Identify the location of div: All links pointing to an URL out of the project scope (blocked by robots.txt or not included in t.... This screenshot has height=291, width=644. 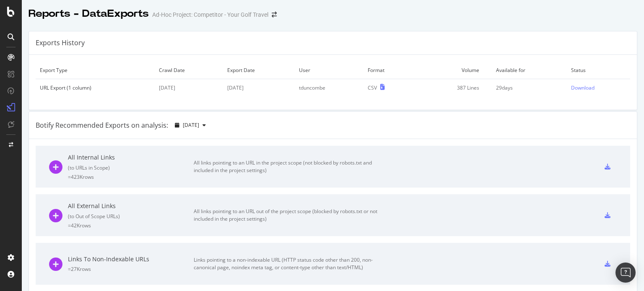
(288, 216).